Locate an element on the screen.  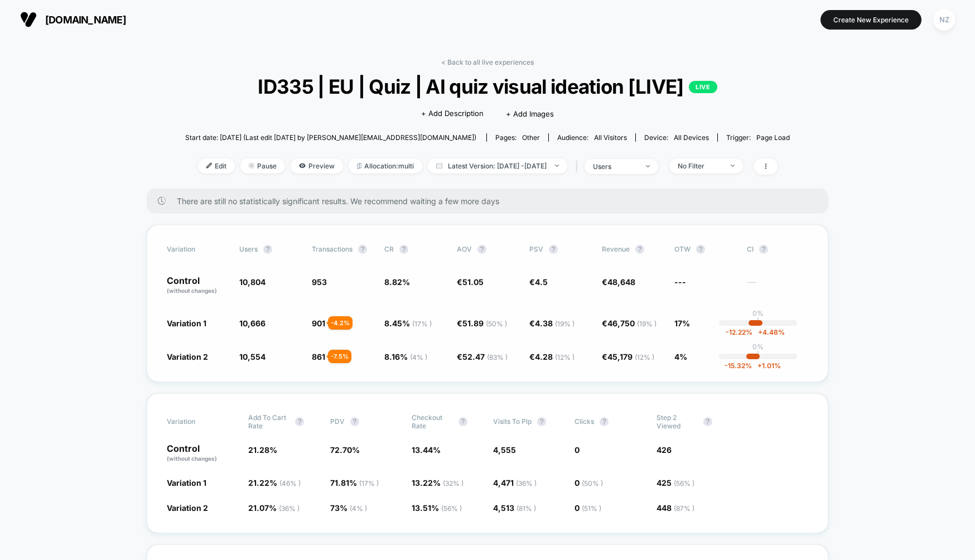
span: CI is located at coordinates (778, 250).